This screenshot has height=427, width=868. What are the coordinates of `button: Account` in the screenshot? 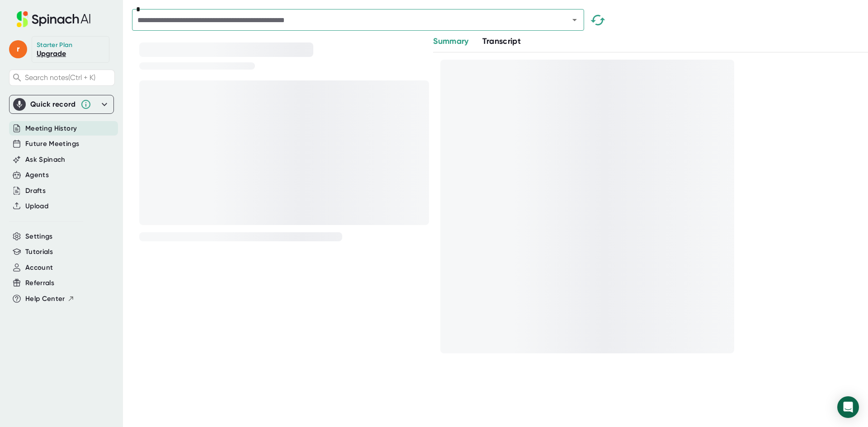 It's located at (39, 268).